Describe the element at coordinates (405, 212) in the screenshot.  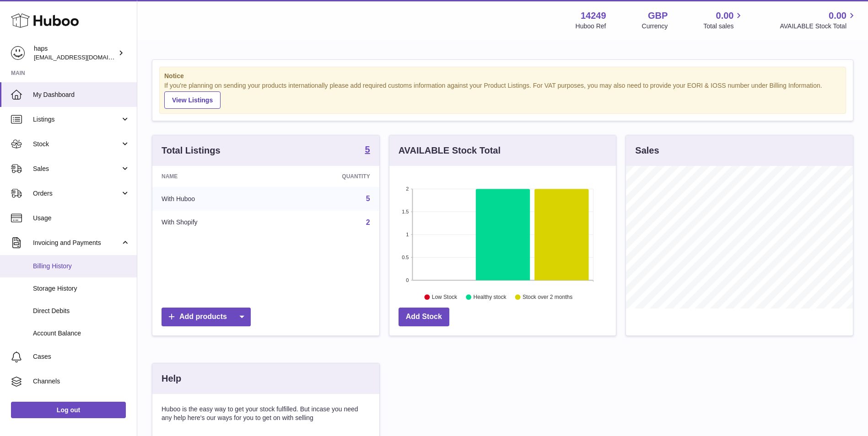
I see `text: 1.5` at that location.